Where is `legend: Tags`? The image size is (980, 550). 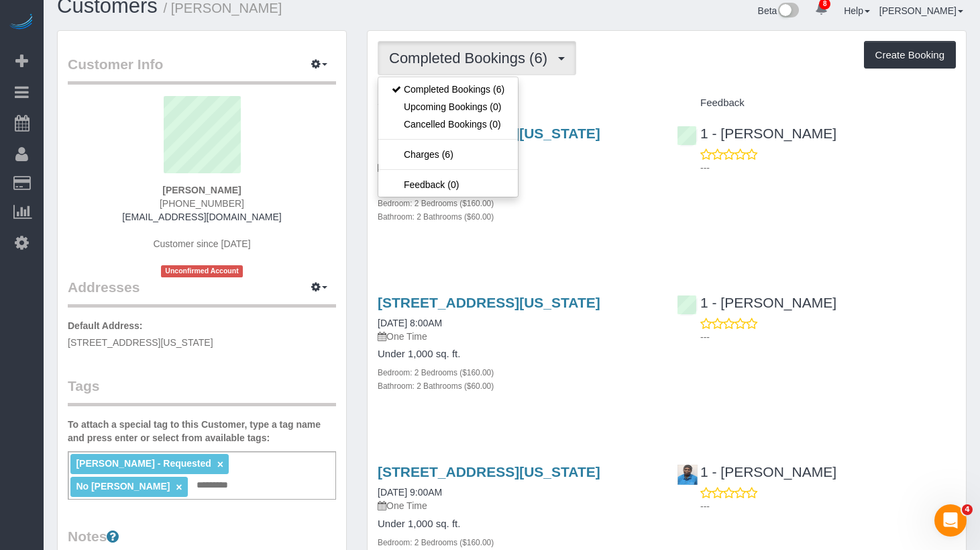 legend: Tags is located at coordinates (202, 390).